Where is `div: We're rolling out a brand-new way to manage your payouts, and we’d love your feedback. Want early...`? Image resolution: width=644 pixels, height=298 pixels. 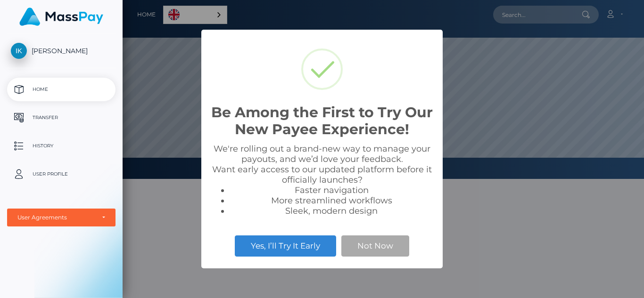
div: We're rolling out a brand-new way to manage your payouts, and we’d love your feedback. Want early... is located at coordinates (322, 180).